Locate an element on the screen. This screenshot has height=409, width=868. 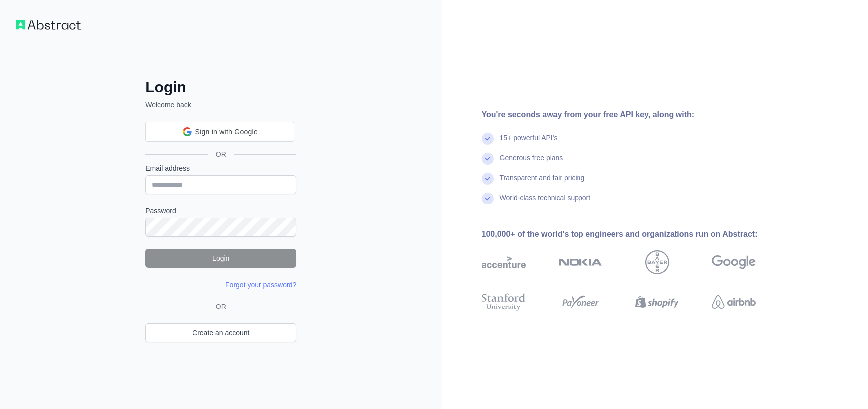
img: payoneer is located at coordinates (580, 302).